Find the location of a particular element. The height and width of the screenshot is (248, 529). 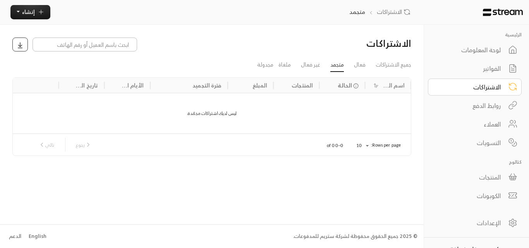

div: اسم العميل is located at coordinates (393, 85).